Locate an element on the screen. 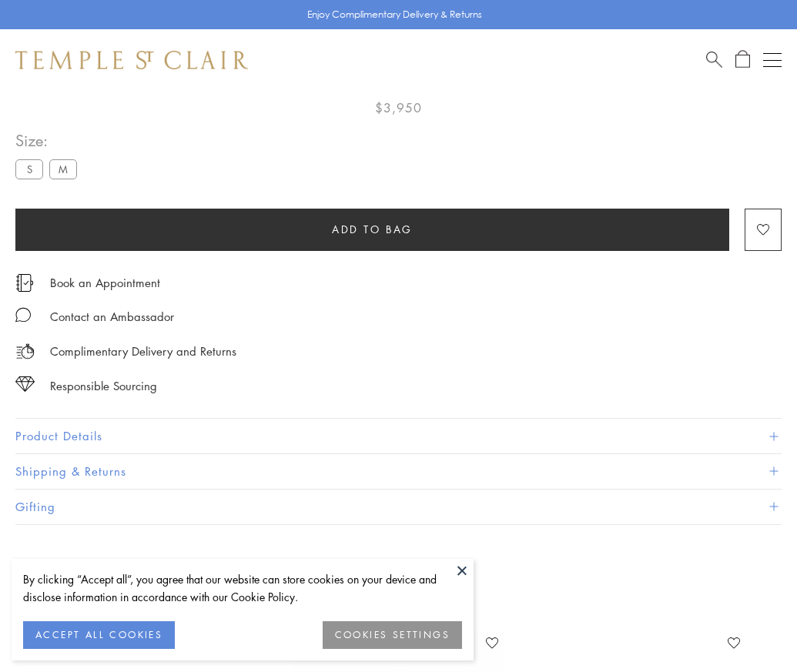  button: COOKIES SETTINGS is located at coordinates (392, 635).